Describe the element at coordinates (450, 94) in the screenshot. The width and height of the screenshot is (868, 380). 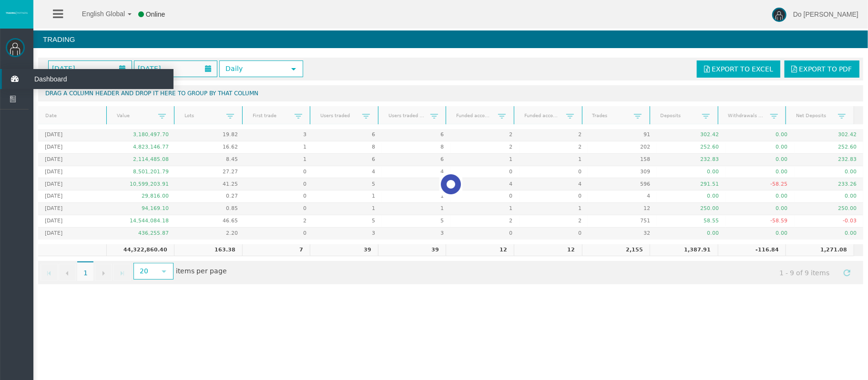
I see `div: Drag a column header and drop it here to group by that column` at that location.